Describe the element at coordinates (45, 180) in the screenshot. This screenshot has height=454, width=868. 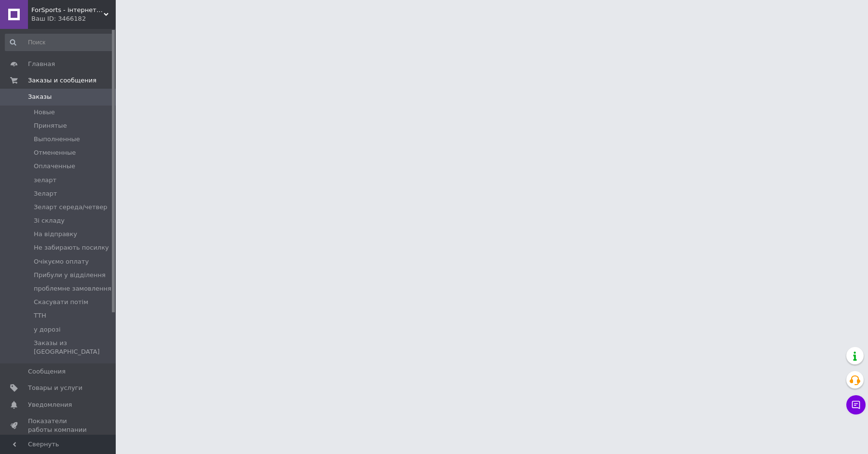
I see `span: зеларт` at that location.